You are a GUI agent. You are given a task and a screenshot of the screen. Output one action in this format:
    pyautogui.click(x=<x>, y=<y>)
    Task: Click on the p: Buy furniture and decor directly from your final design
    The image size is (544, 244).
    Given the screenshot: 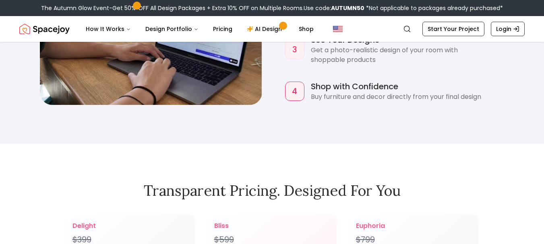 What is the action you would take?
    pyautogui.click(x=416, y=97)
    